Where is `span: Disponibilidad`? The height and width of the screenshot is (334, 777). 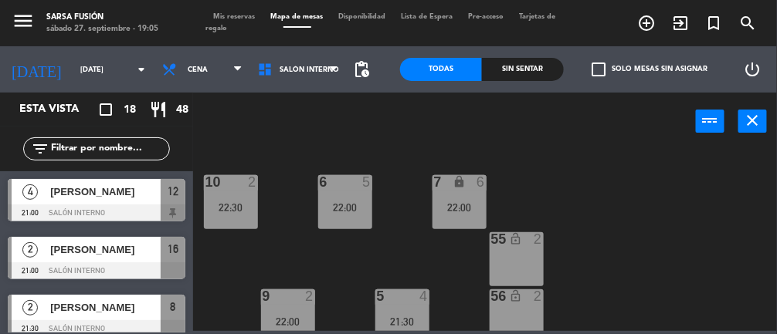
span: Disponibilidad is located at coordinates (362, 16).